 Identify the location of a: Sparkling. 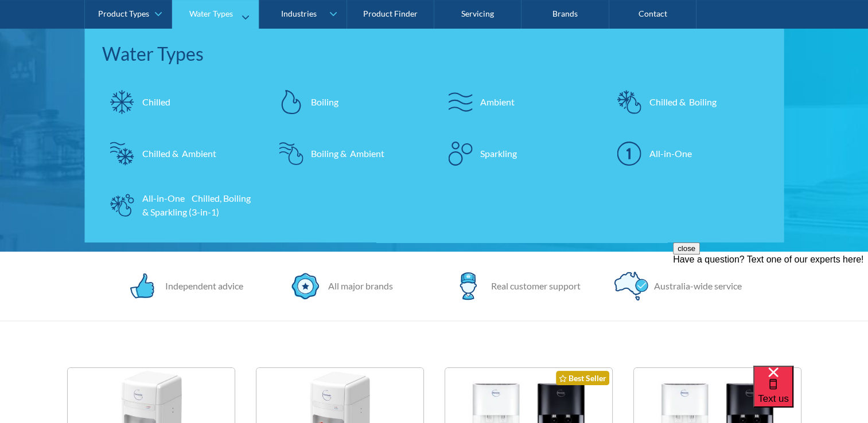
(519, 154).